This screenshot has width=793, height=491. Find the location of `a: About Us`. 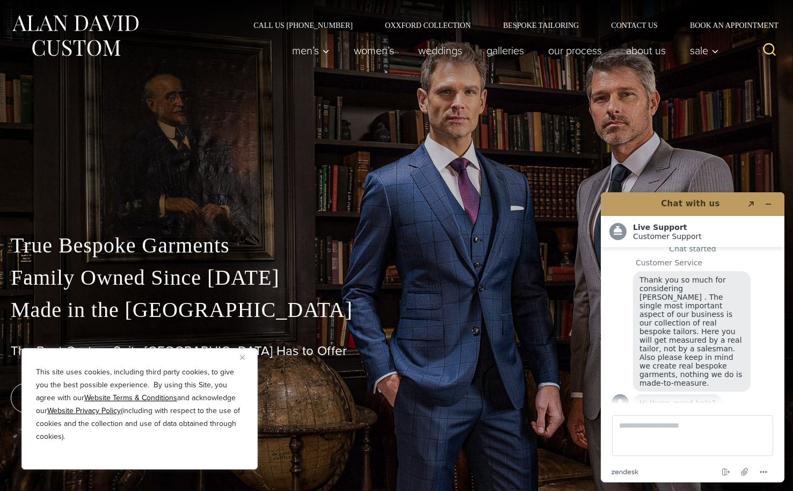

a: About Us is located at coordinates (646, 50).